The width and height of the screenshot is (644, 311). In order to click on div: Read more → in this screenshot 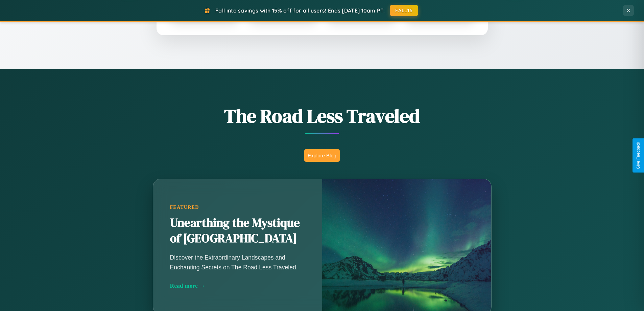, I will do `click(238, 286)`.